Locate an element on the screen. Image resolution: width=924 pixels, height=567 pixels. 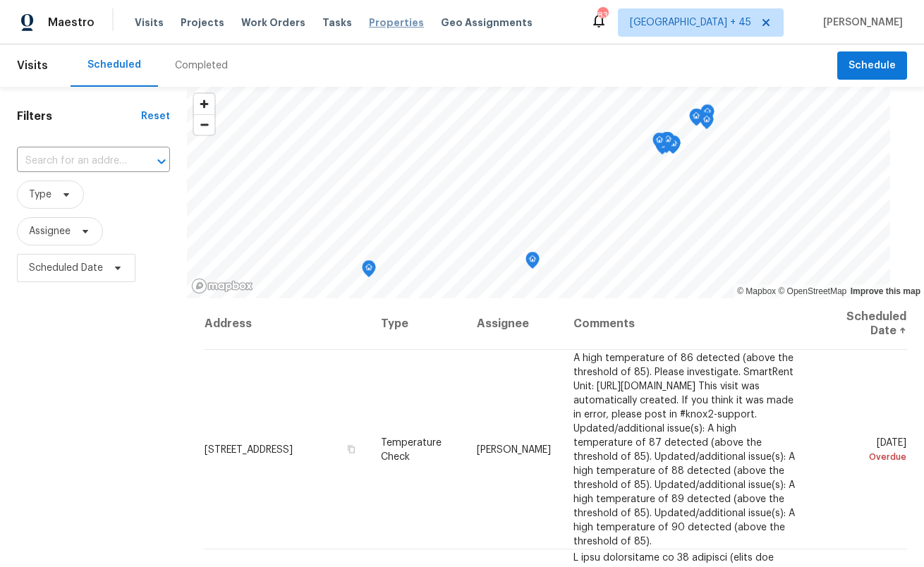
span: Projects is located at coordinates (203, 23).